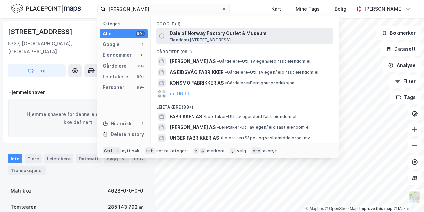 The image size is (424, 212). What do you see at coordinates (117, 55) in the screenshot?
I see `div: Eiendommer` at bounding box center [117, 55].